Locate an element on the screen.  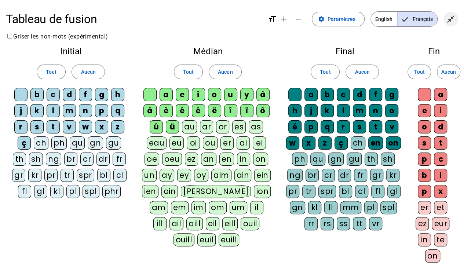
span: Tout is located at coordinates (51, 72).